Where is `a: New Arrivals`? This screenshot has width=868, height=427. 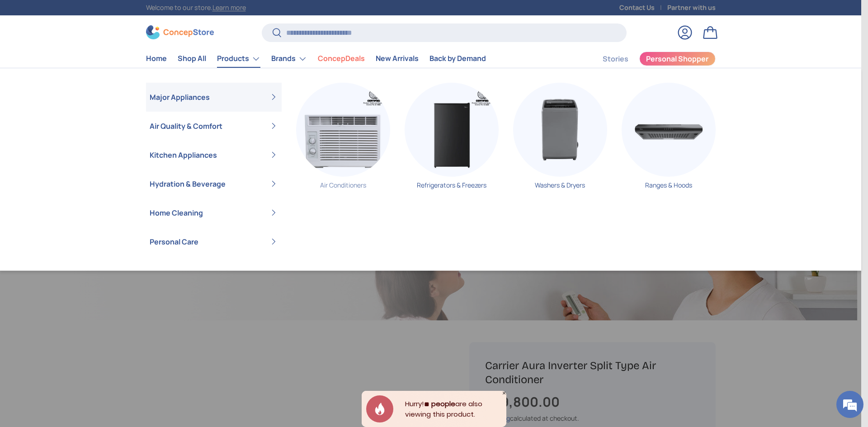 a: New Arrivals is located at coordinates (397, 58).